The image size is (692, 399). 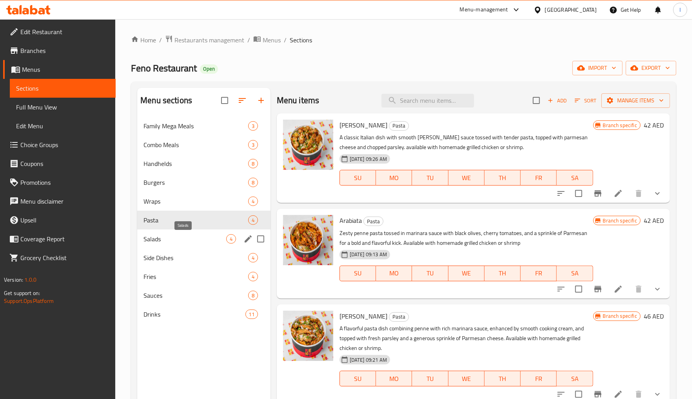 What do you see at coordinates (59, 32) in the screenshot?
I see `a: Edit Restaurant` at bounding box center [59, 32].